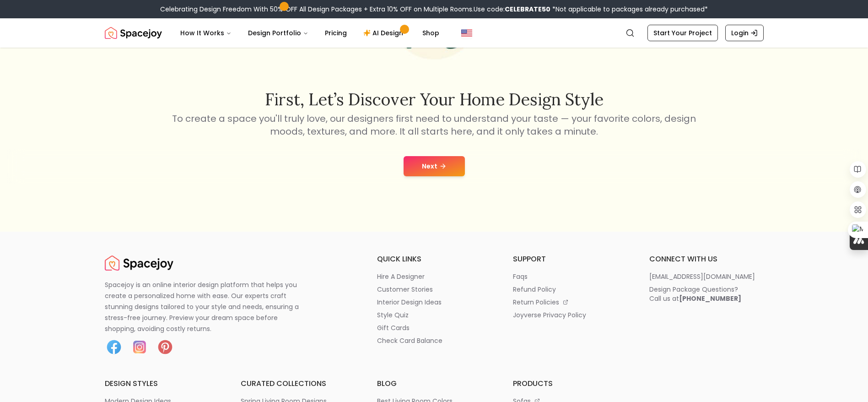  Describe the element at coordinates (165, 347) in the screenshot. I see `a: Pinterest icon` at that location.